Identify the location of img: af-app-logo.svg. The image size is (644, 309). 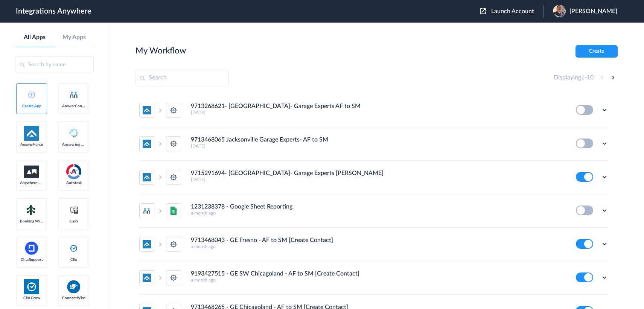
(31, 133).